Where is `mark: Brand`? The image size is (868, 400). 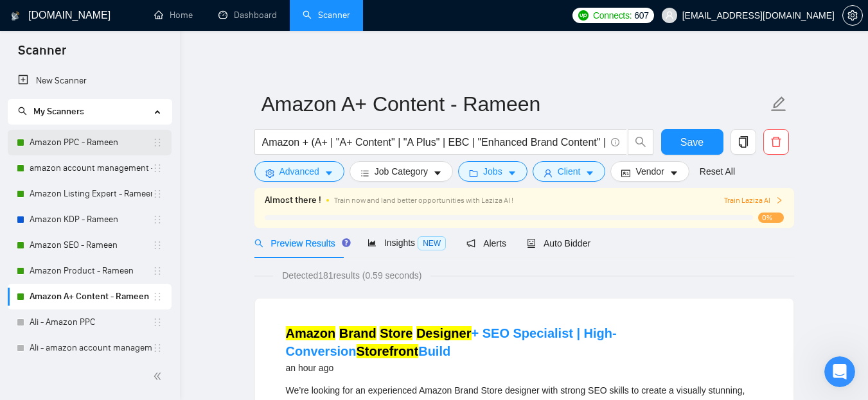 mark: Brand is located at coordinates (358, 333).